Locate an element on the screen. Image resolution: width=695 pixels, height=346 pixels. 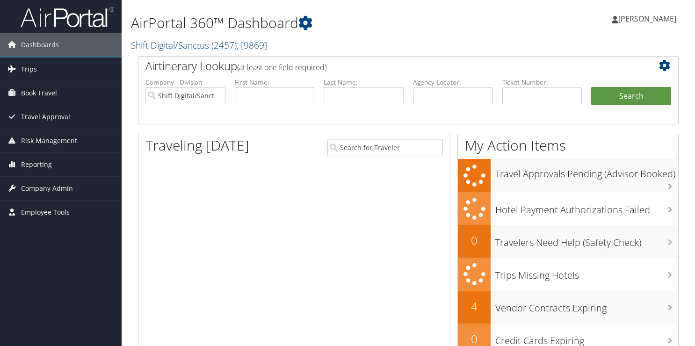
span: Employee Tools is located at coordinates (45, 212).